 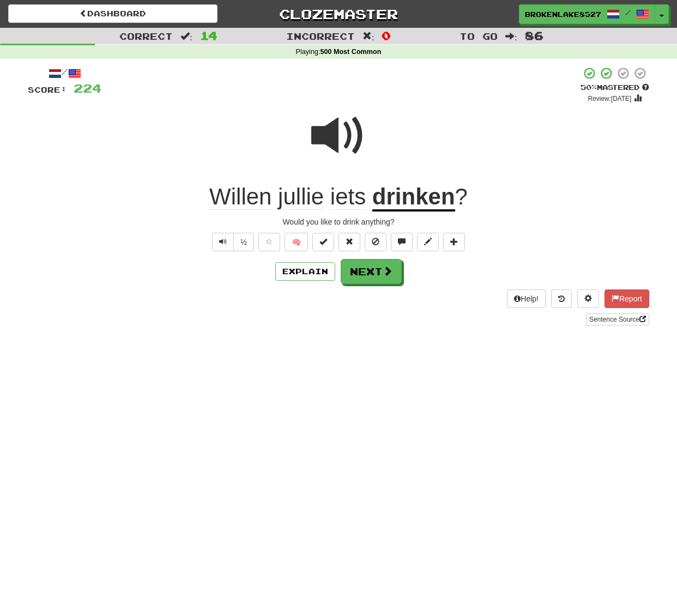 What do you see at coordinates (113, 14) in the screenshot?
I see `a: Dashboard` at bounding box center [113, 14].